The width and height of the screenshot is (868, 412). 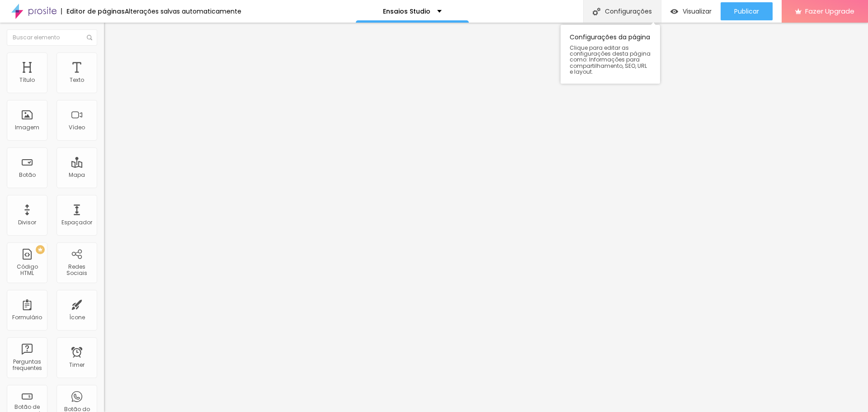 I want to click on span: Publicar, so click(x=746, y=11).